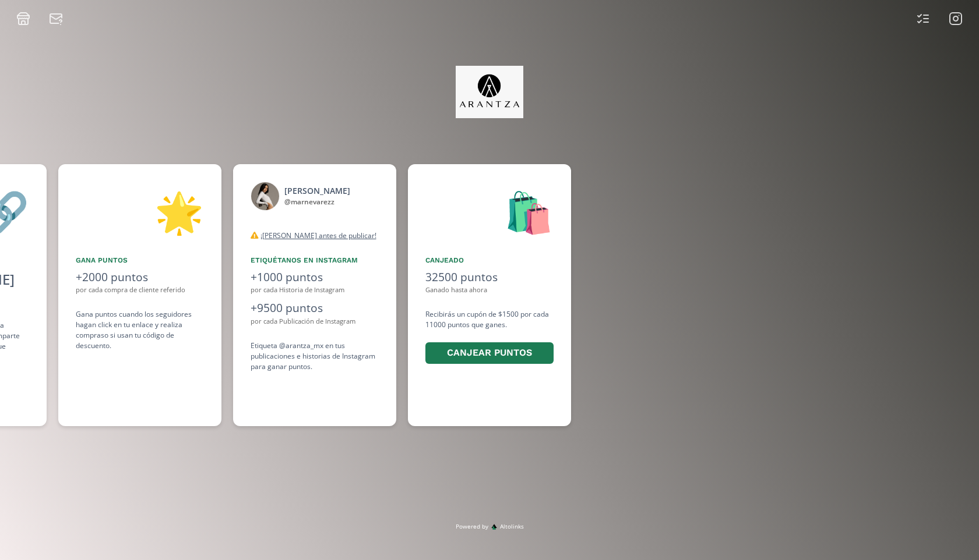  Describe the element at coordinates (490, 337) in the screenshot. I see `div: Recibirás un cupón de $1500 por cada 11000 puntos que ganes.` at that location.